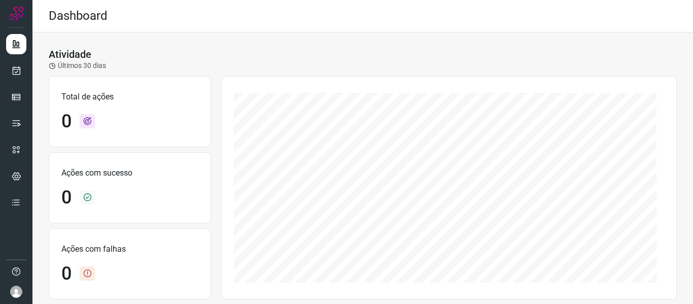 The width and height of the screenshot is (693, 304). Describe the element at coordinates (77, 65) in the screenshot. I see `p: Últimos 30 dias` at that location.